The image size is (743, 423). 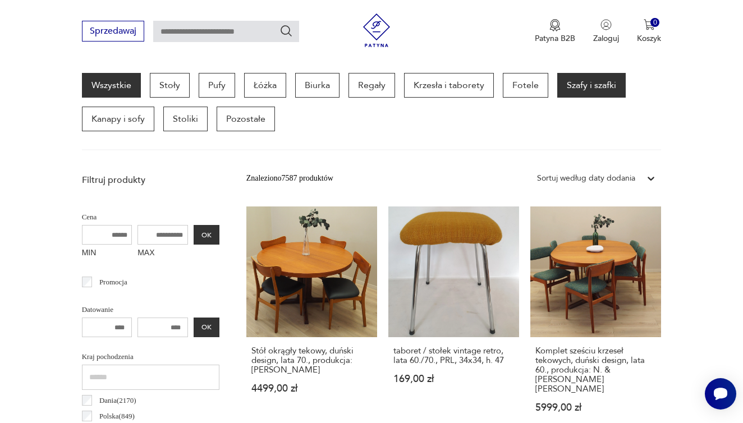 What do you see at coordinates (585, 178) in the screenshot?
I see `div: Sortuj według daty dodania` at bounding box center [585, 178].